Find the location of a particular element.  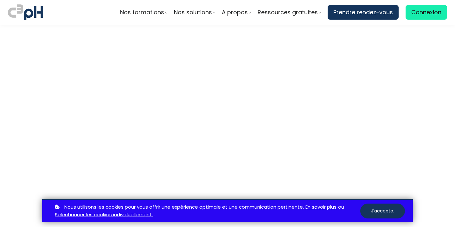

img: logo C3PH is located at coordinates (25, 12).